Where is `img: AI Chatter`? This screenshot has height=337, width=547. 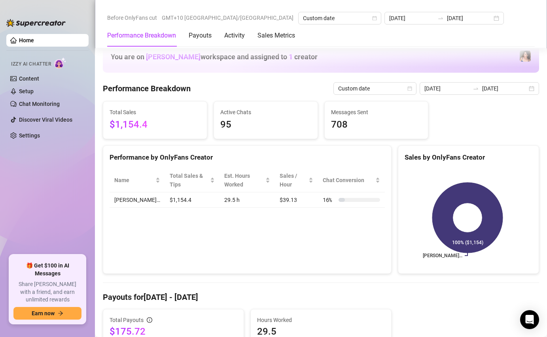
img: AI Chatter is located at coordinates (60, 63).